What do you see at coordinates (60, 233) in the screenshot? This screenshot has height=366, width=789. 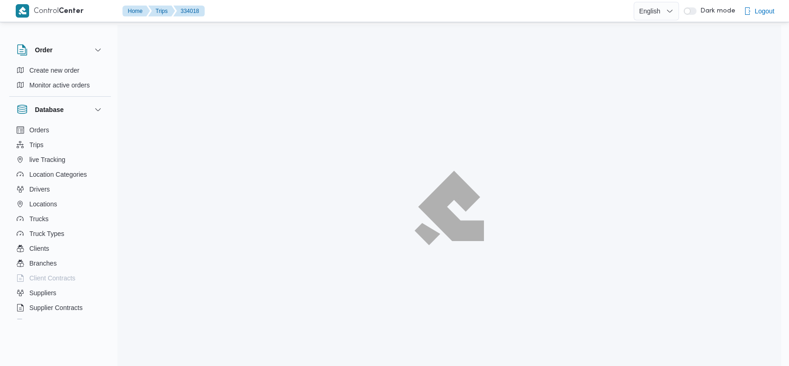 I see `button: Truck Types` at bounding box center [60, 233].